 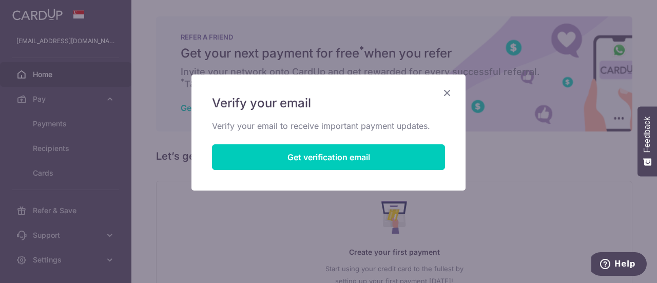 I want to click on span: Verify your email, so click(x=261, y=103).